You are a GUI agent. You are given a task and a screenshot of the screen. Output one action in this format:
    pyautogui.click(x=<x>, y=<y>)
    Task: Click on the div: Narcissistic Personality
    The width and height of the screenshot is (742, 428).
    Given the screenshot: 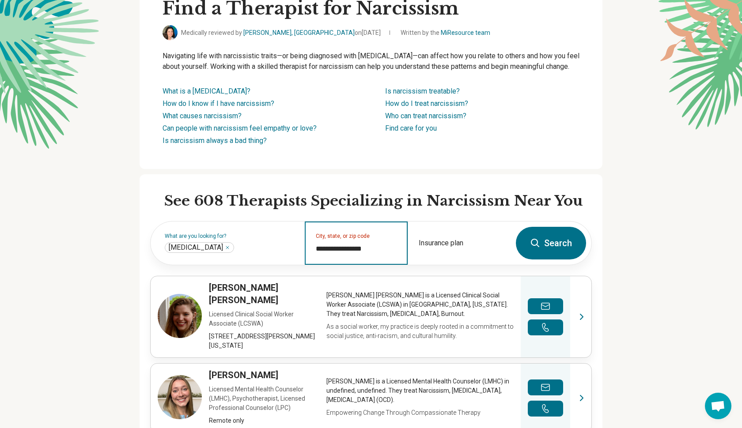 What is the action you would take?
    pyautogui.click(x=199, y=248)
    